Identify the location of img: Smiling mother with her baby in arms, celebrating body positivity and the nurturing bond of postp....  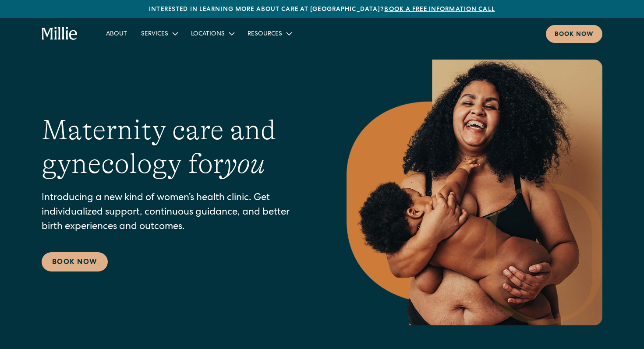
(474, 192).